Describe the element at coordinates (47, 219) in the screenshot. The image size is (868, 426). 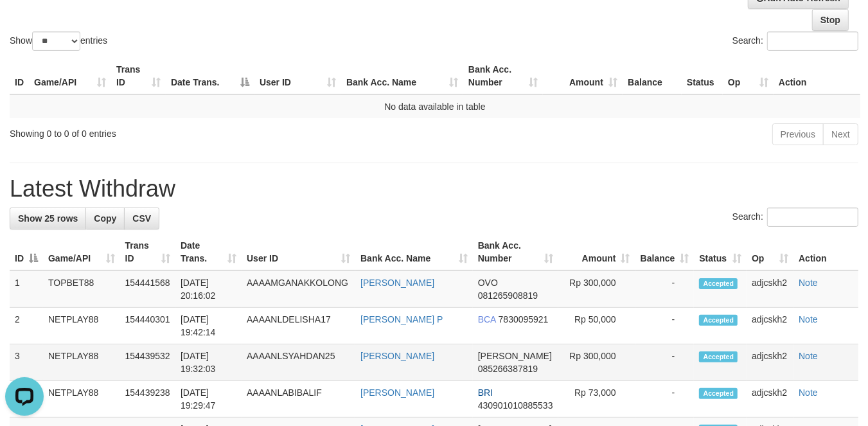
I see `span: Show 25 rows` at that location.